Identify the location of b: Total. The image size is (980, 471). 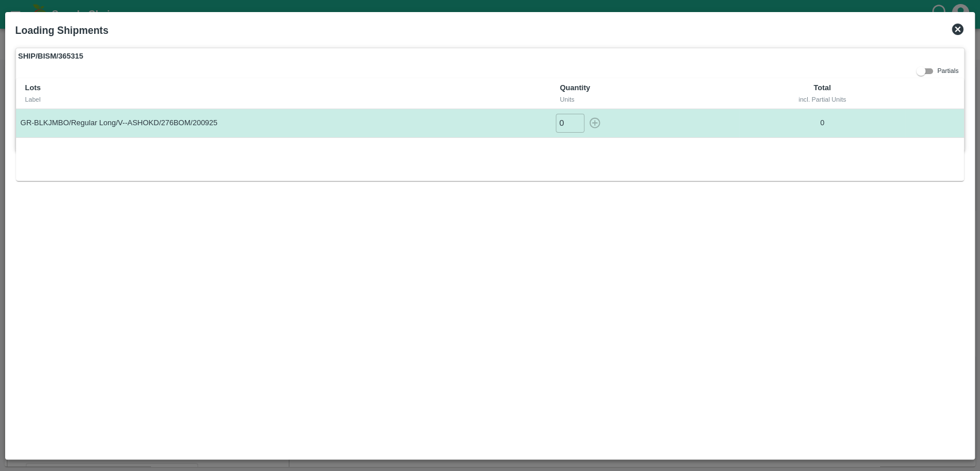
(822, 87).